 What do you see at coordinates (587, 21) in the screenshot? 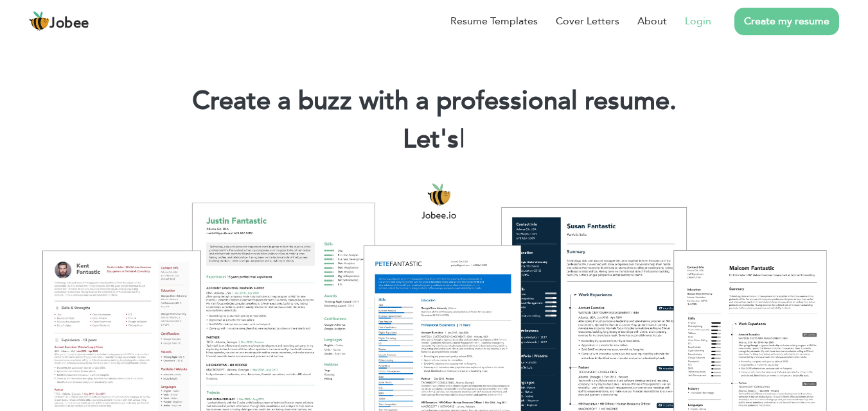
I see `a: Cover Letters` at bounding box center [587, 21].